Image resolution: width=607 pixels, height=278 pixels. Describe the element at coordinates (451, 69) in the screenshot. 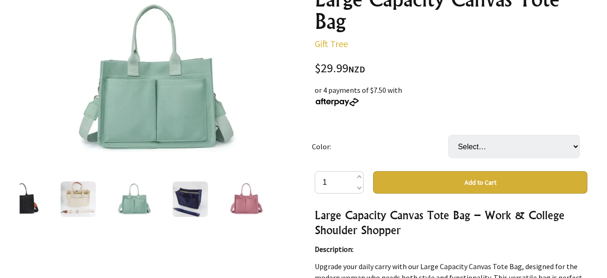

I see `div: $29.99` at that location.